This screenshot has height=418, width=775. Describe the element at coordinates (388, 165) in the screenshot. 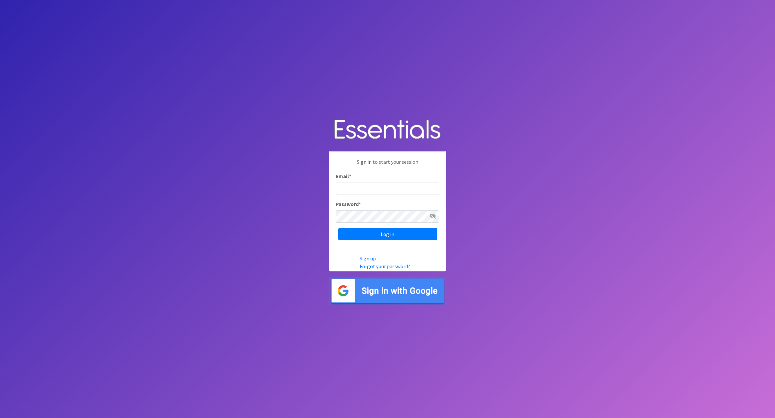

I see `p: Sign in to start your session` at that location.